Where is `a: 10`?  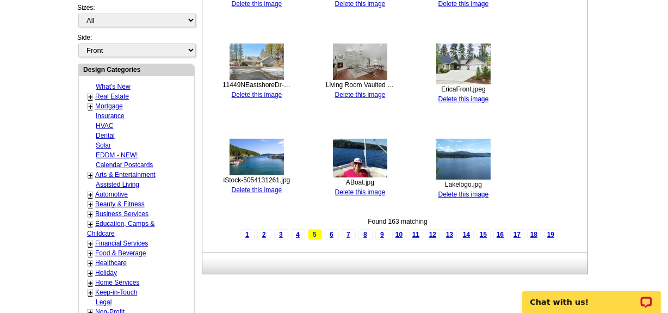
a: 10 is located at coordinates (399, 235).